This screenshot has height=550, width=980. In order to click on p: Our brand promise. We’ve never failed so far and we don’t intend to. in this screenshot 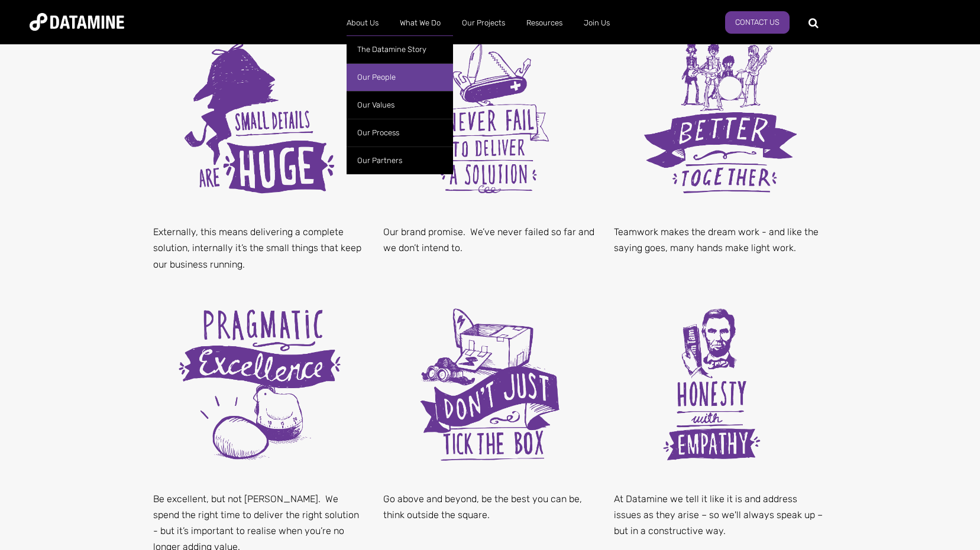, I will do `click(489, 240)`.